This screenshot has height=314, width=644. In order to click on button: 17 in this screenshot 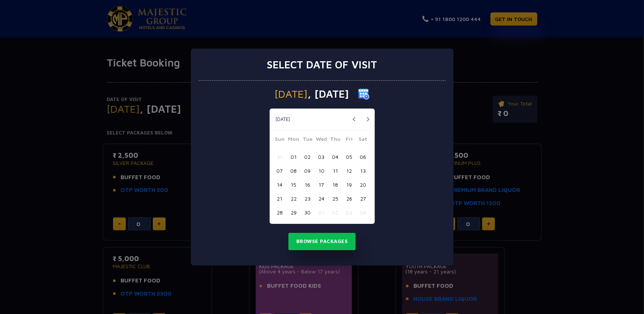, I will do `click(321, 185)`.